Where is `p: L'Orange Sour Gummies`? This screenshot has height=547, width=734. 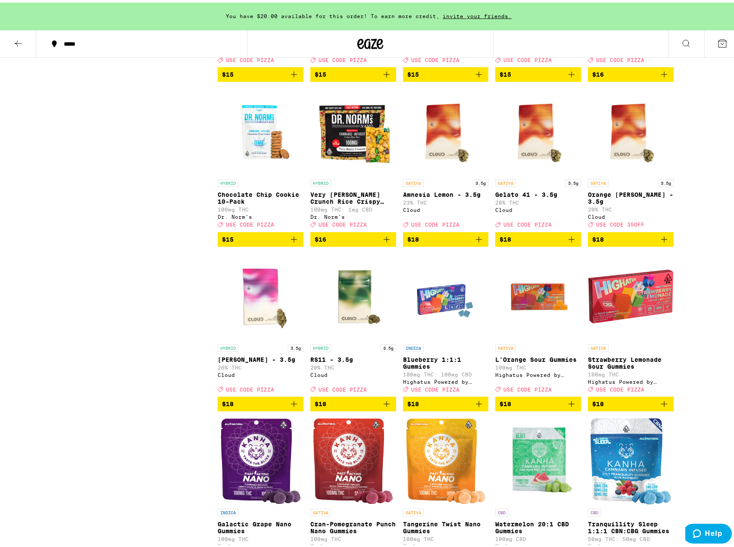
p: L'Orange Sour Gummies is located at coordinates (538, 357).